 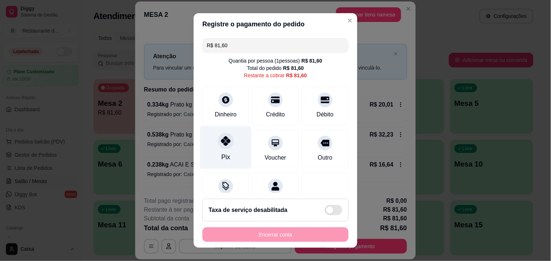 What do you see at coordinates (325, 114) in the screenshot?
I see `div: Débito` at bounding box center [325, 114].